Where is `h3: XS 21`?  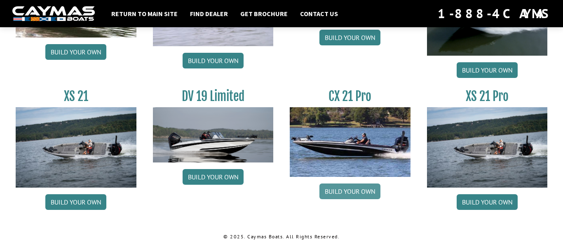
h3: XS 21 is located at coordinates (76, 96).